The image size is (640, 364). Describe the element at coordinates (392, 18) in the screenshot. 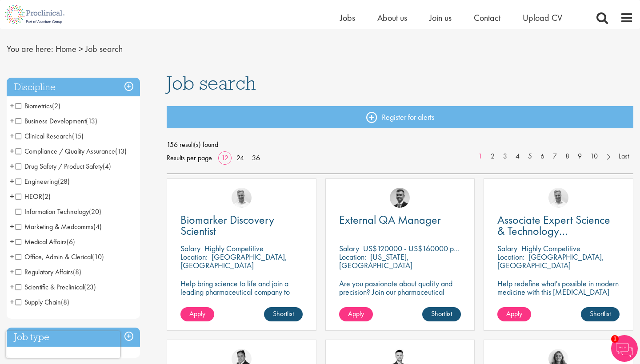

I see `a: About us` at that location.